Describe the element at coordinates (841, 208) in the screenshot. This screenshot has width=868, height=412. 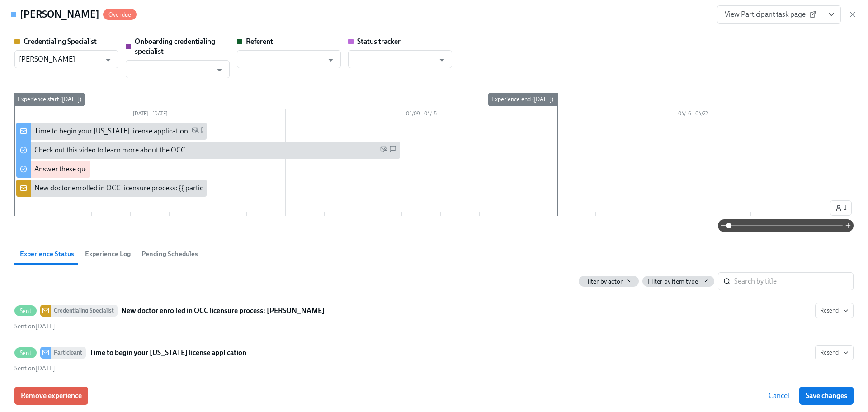
I see `span: 1` at that location.